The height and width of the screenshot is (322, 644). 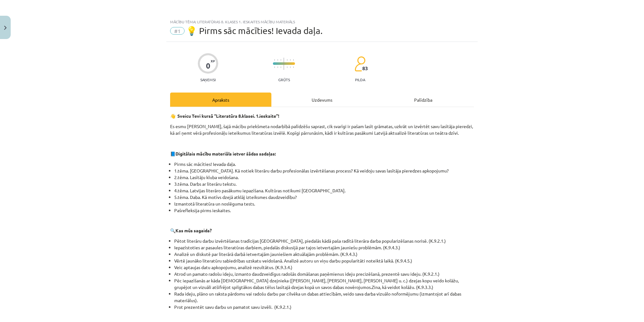 I want to click on div: Palīdzība, so click(x=424, y=99).